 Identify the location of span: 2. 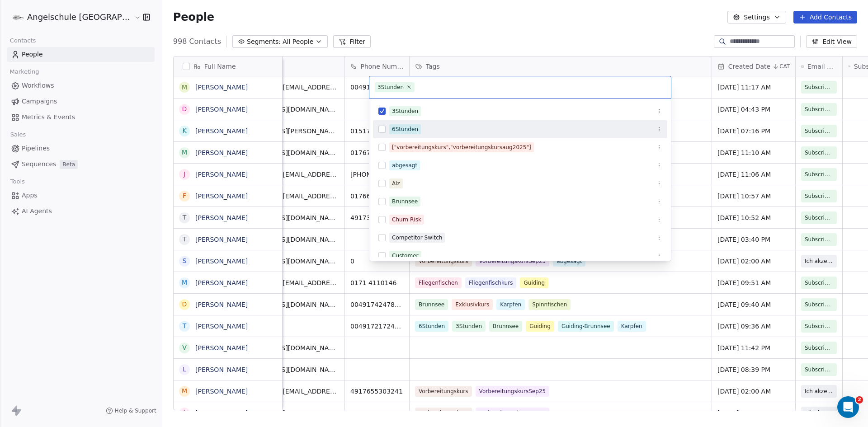
(859, 400).